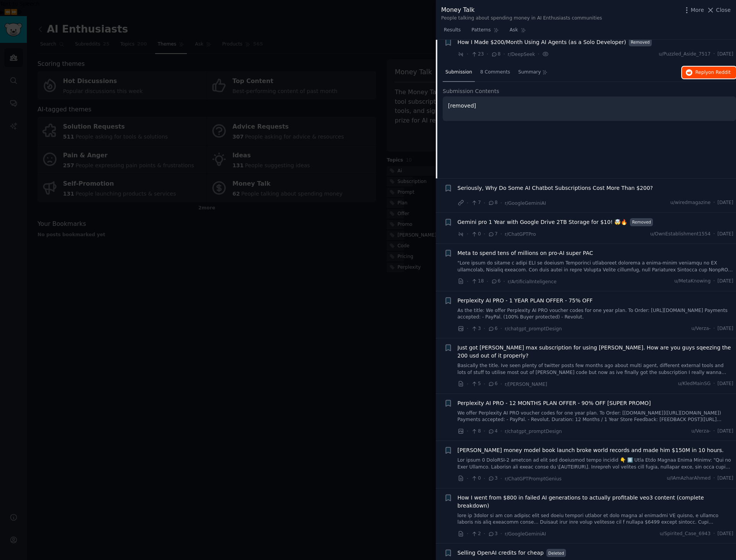 The image size is (736, 560). What do you see at coordinates (525, 253) in the screenshot?
I see `span: Meta to spend tens of millions on pro-AI super PAC` at bounding box center [525, 253].